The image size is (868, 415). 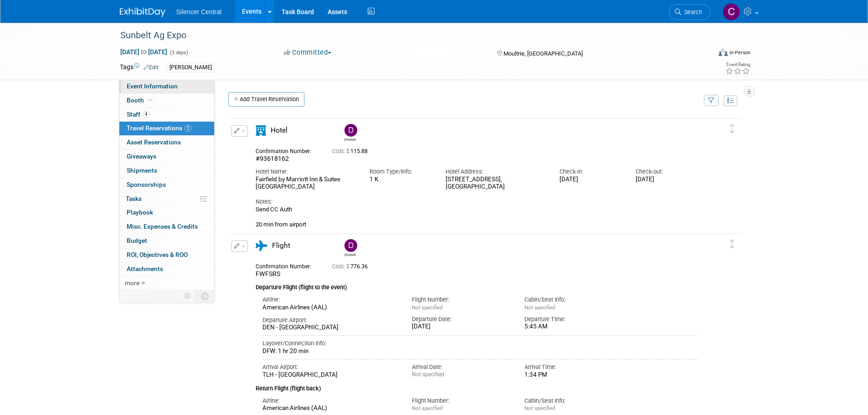 I want to click on div: 1 K, so click(x=400, y=179).